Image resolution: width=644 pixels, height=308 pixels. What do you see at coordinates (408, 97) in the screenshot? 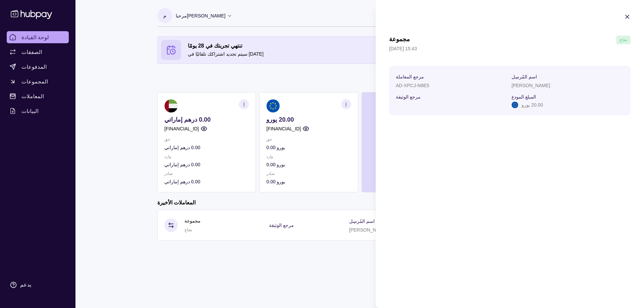
I see `font: مرجع الوثيقة` at bounding box center [408, 97].